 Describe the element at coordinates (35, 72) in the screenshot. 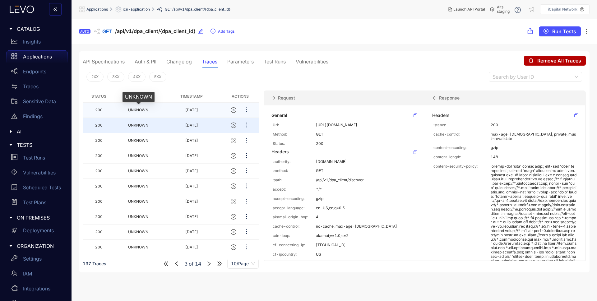

I see `p: Endpoints` at that location.